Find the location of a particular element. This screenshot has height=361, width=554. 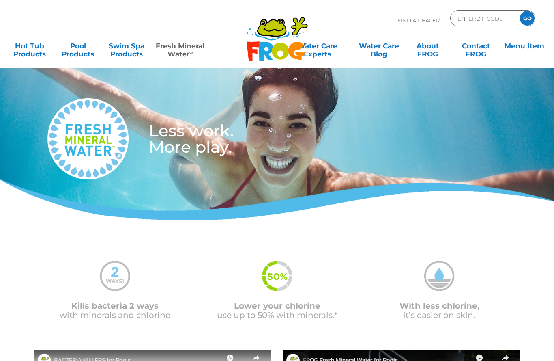

a: Water CareExperts is located at coordinates (317, 46).